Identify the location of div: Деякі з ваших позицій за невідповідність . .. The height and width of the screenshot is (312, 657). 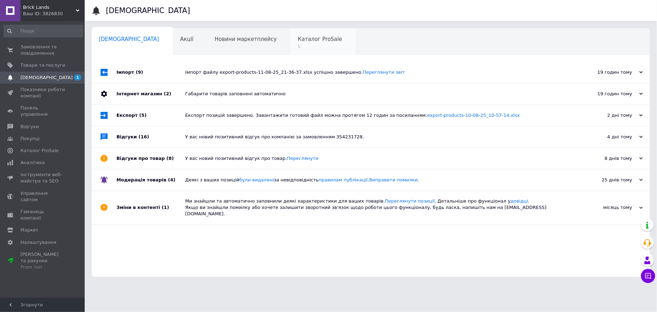
(379, 180).